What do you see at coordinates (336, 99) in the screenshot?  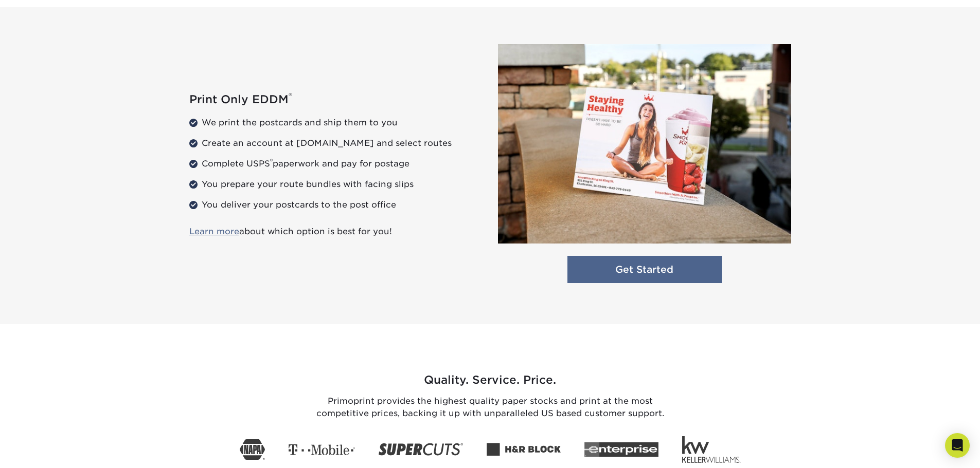 I see `h2: Print Only EDDM` at bounding box center [336, 99].